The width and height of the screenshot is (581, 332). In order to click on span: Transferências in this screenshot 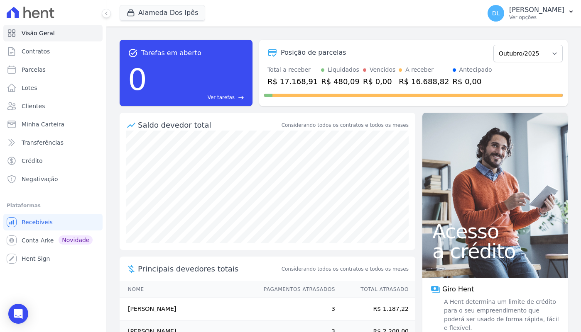, I will do `click(42, 143)`.